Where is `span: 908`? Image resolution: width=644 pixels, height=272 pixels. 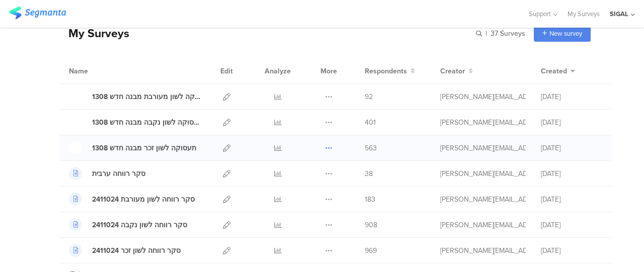 span: 908 is located at coordinates (371, 225).